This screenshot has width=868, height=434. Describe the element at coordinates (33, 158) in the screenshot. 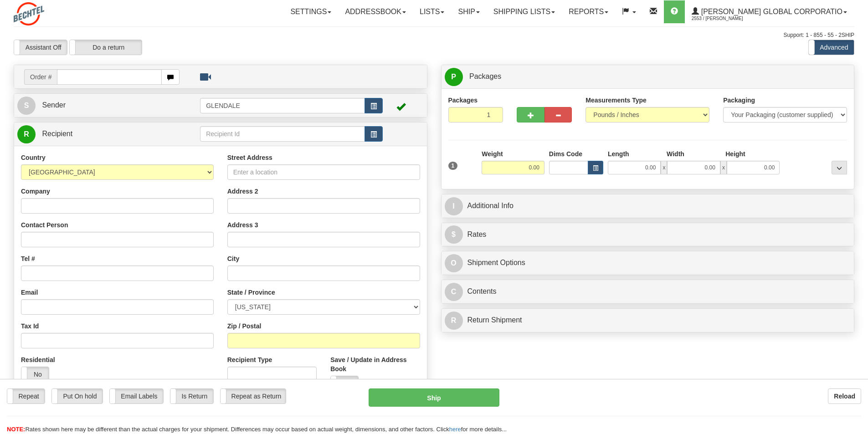

I see `label: Country` at that location.